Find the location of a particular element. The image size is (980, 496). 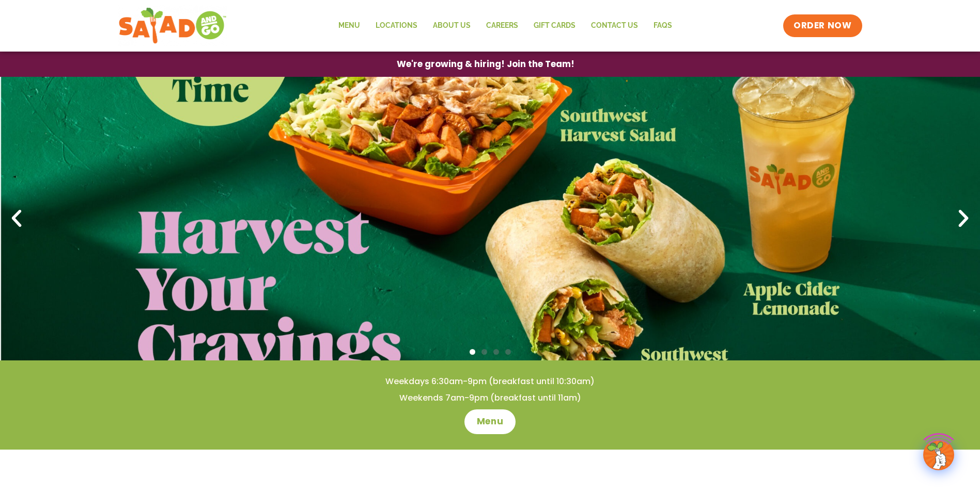

span: We're growing & hiring! Join the Team! is located at coordinates (485, 64).